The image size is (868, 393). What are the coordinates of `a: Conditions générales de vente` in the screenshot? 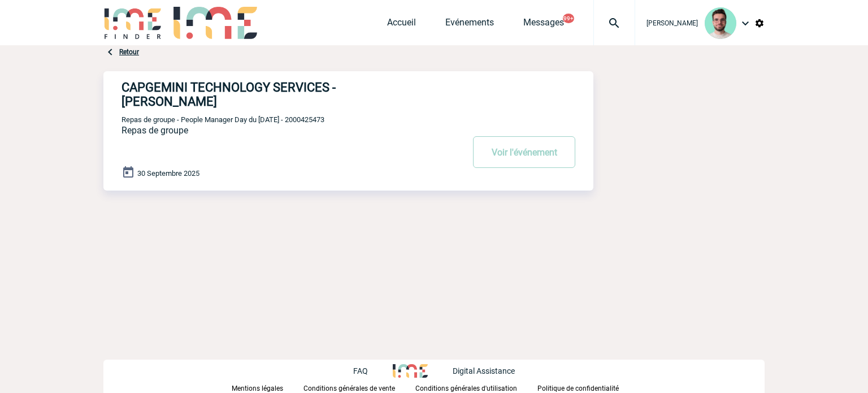 It's located at (359, 387).